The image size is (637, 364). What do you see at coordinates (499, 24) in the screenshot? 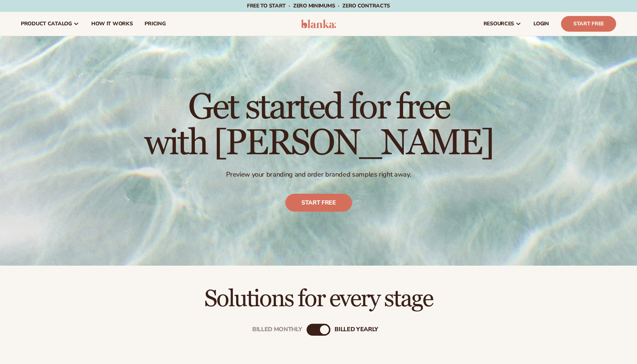
I see `span: resources` at bounding box center [499, 24].